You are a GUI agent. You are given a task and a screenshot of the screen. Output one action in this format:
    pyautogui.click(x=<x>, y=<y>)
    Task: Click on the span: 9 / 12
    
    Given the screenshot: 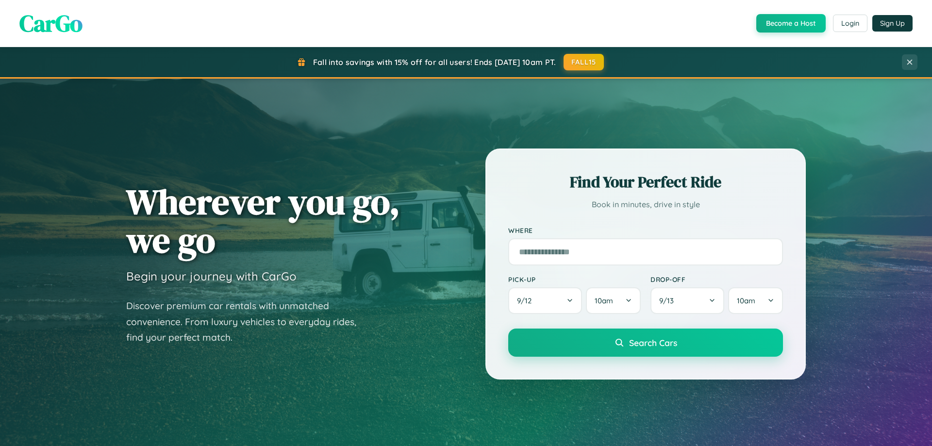 What is the action you would take?
    pyautogui.click(x=527, y=301)
    